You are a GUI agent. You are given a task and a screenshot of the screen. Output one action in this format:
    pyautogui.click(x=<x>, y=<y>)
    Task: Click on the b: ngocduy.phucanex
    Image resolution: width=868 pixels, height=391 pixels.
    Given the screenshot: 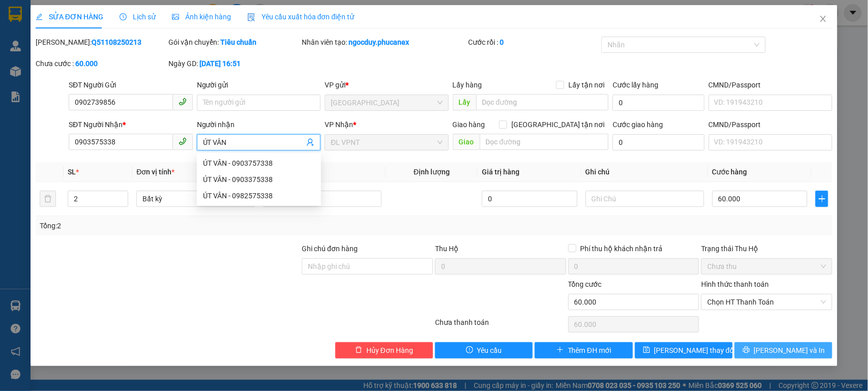 What is the action you would take?
    pyautogui.click(x=378, y=42)
    